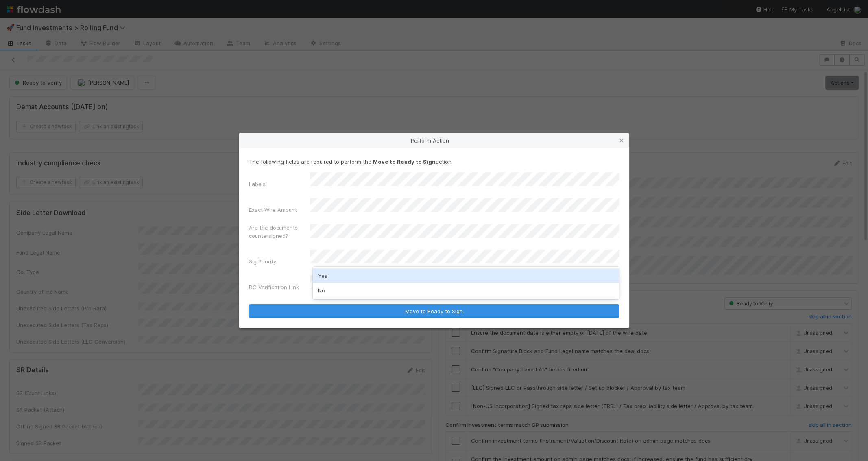 This screenshot has width=868, height=461. What do you see at coordinates (465, 275) in the screenshot?
I see `div: Yes` at bounding box center [465, 275].